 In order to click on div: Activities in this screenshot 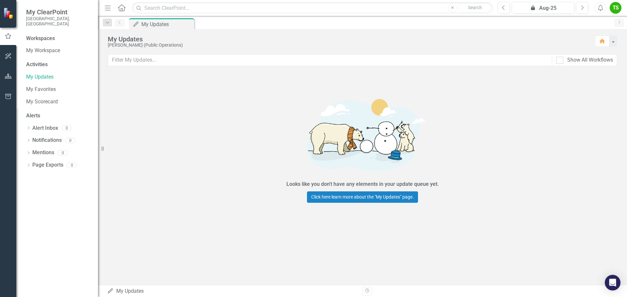, I will do `click(59, 65)`.